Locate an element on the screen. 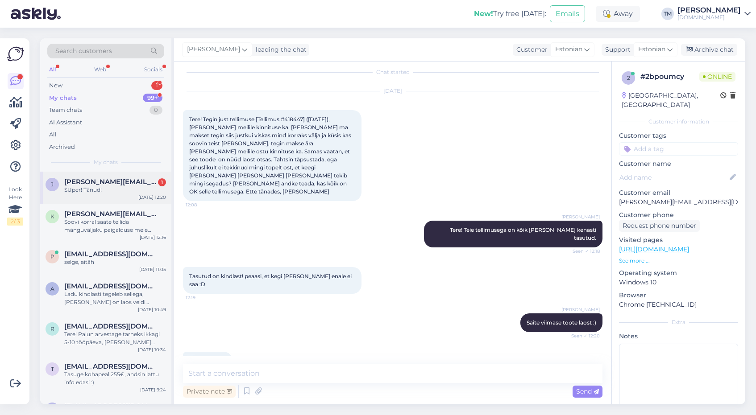 This screenshot has height=415, width=756. div: Web is located at coordinates (100, 70).